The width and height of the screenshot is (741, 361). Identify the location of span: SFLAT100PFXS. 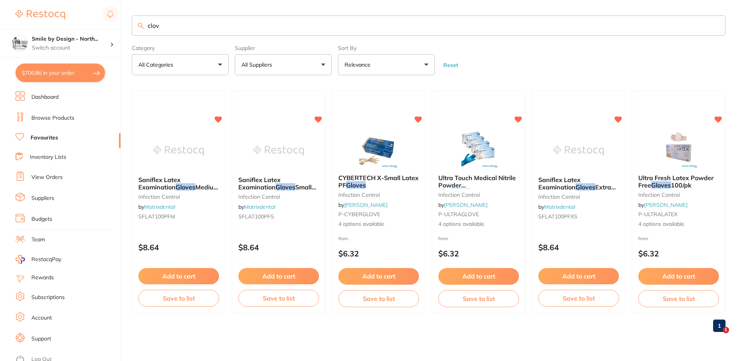
(558, 217).